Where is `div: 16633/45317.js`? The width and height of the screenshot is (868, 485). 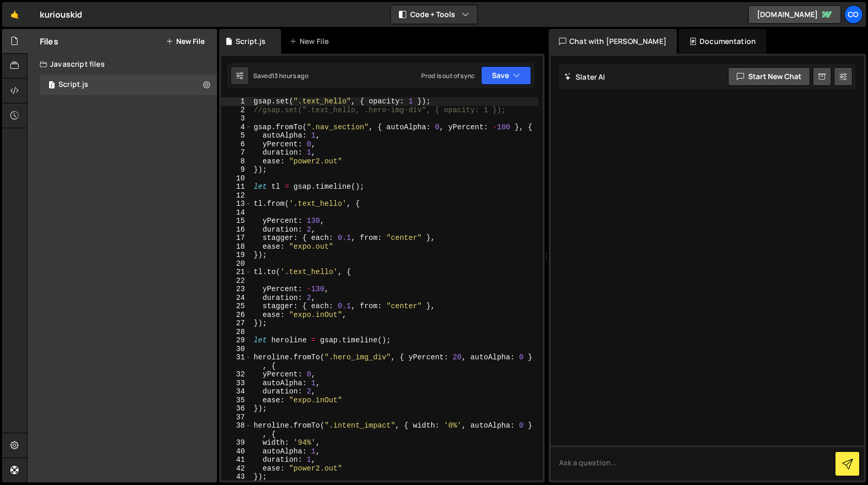 div: 16633/45317.js is located at coordinates (128, 85).